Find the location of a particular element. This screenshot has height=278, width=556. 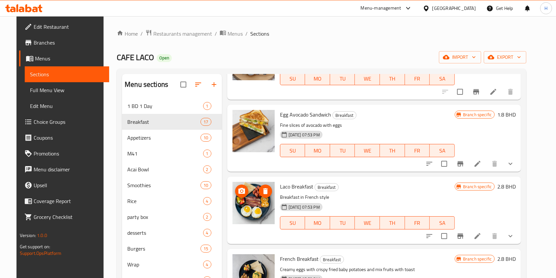

span: Restaurants management is located at coordinates (183, 34).